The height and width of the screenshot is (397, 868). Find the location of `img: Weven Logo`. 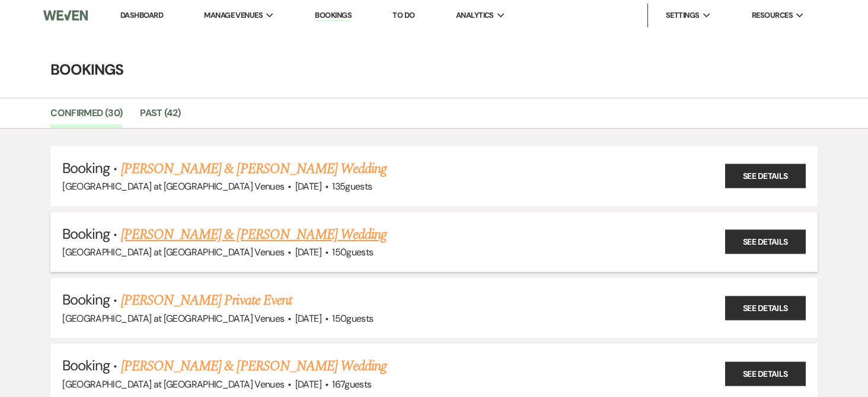

img: Weven Logo is located at coordinates (65, 15).